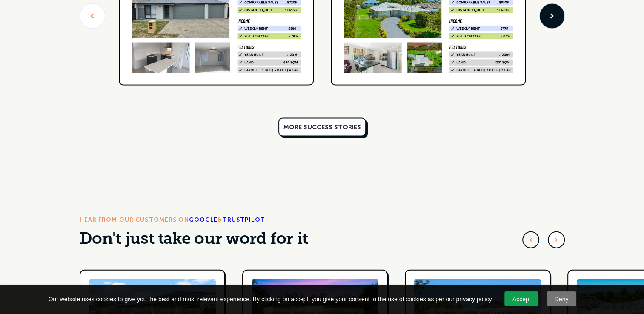  What do you see at coordinates (322, 240) in the screenshot?
I see `h3: Don't just take our word for it` at bounding box center [322, 240].